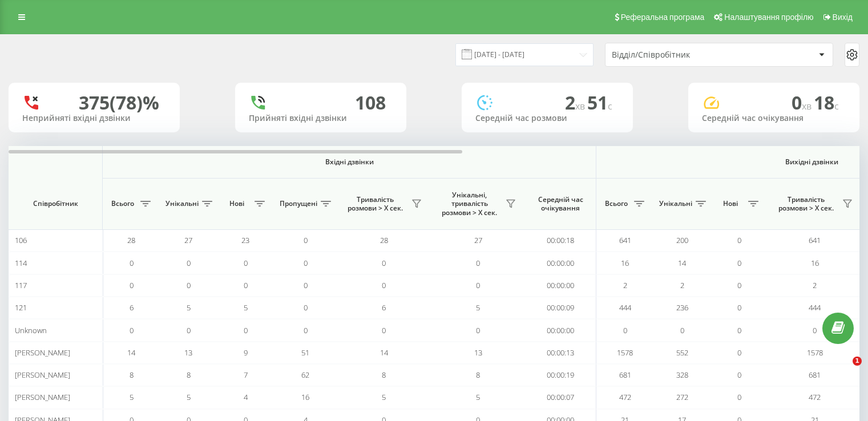 The image size is (868, 421). What do you see at coordinates (682, 375) in the screenshot?
I see `span: 328` at bounding box center [682, 375].